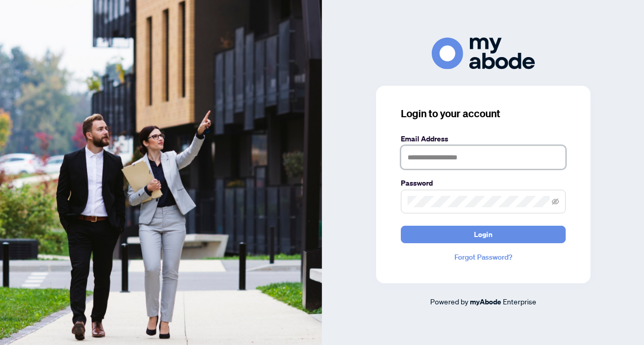 Image resolution: width=644 pixels, height=345 pixels. I want to click on button: Login, so click(483, 235).